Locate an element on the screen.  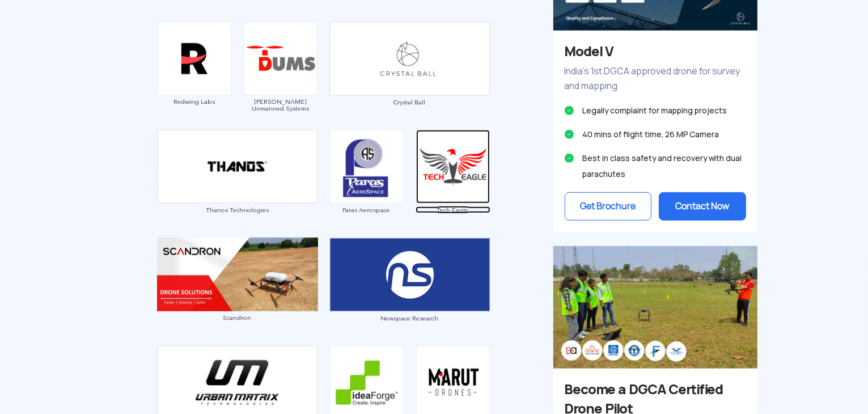
p: India’s 1st DGCA approved drone for survey and mapping is located at coordinates (656, 79).